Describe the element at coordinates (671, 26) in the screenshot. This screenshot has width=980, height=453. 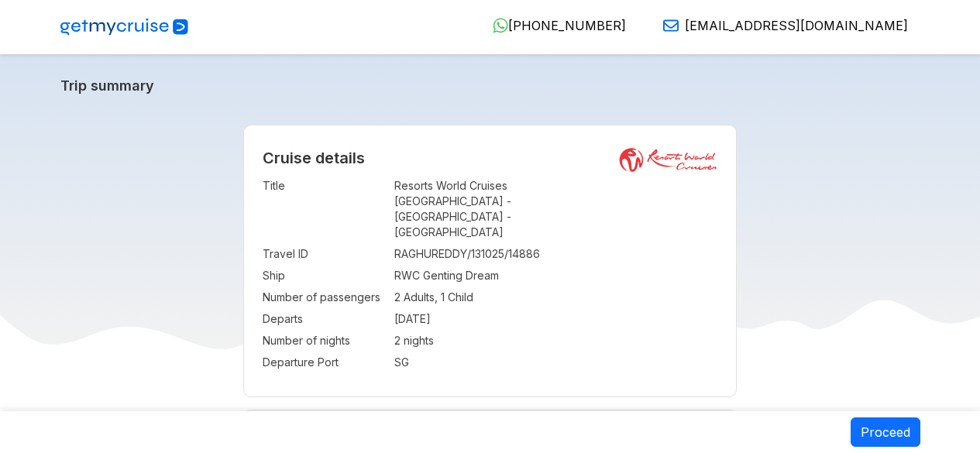
I see `img: Email` at that location.